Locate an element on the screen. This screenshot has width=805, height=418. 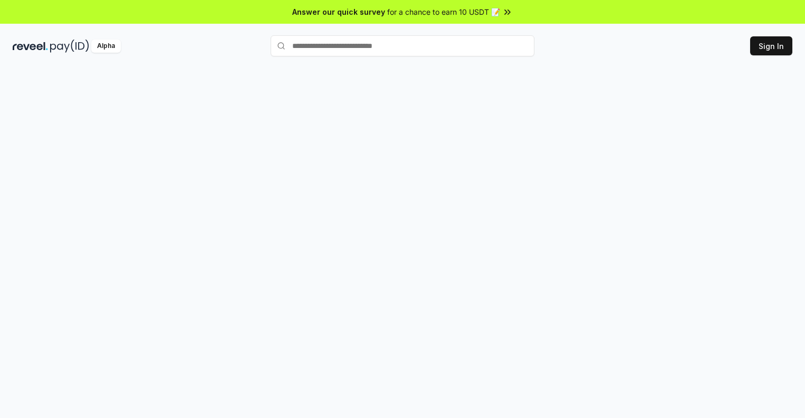
button: Sign In is located at coordinates (771, 46).